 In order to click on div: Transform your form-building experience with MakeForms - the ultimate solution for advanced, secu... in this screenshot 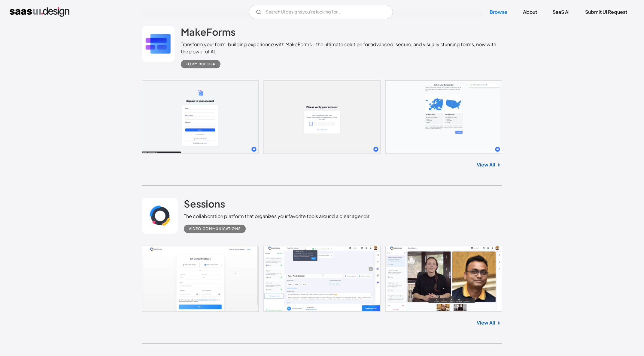, I will do `click(341, 48)`.